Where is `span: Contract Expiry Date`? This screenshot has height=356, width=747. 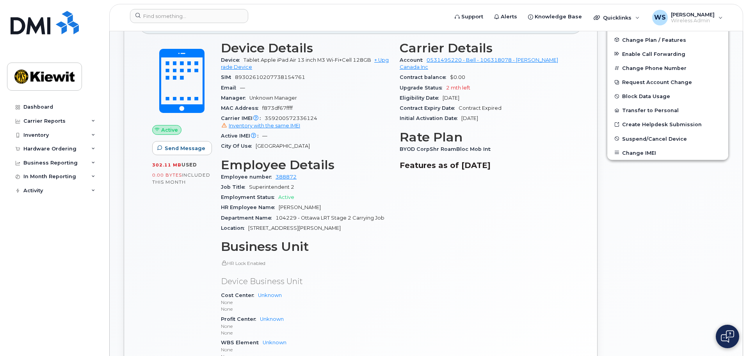
span: Contract Expiry Date is located at coordinates (429, 108).